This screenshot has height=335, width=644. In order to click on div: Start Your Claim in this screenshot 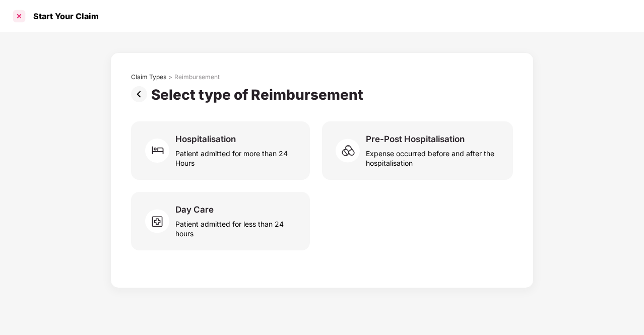, I will do `click(63, 16)`.